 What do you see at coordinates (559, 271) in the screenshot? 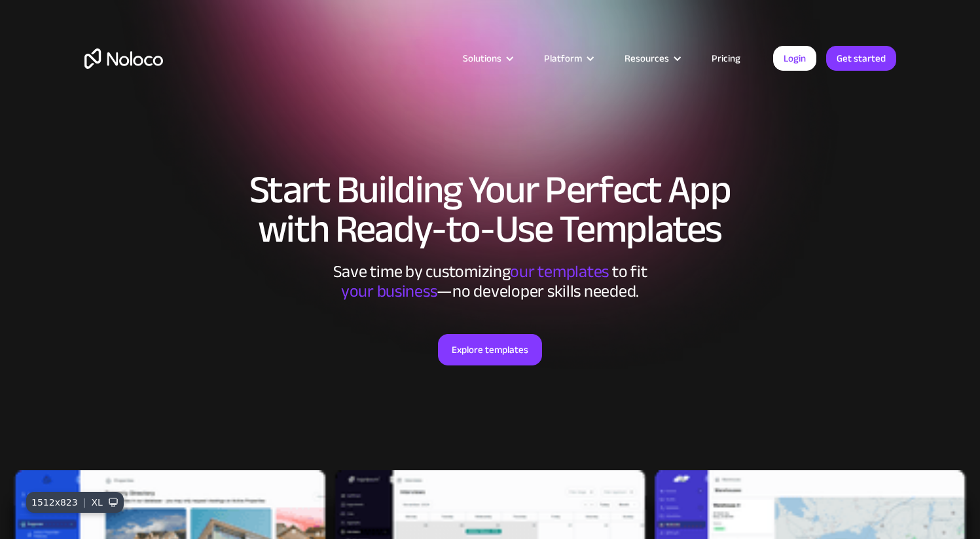
I see `span: our templates` at bounding box center [559, 271].